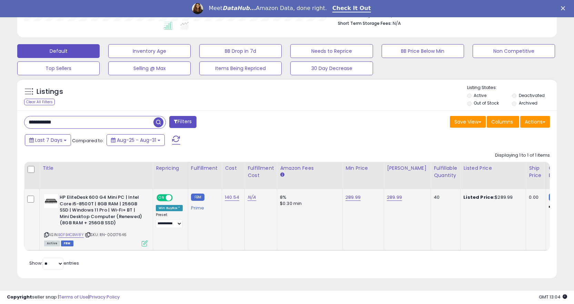  I want to click on div: ASIN:, so click(96, 220).